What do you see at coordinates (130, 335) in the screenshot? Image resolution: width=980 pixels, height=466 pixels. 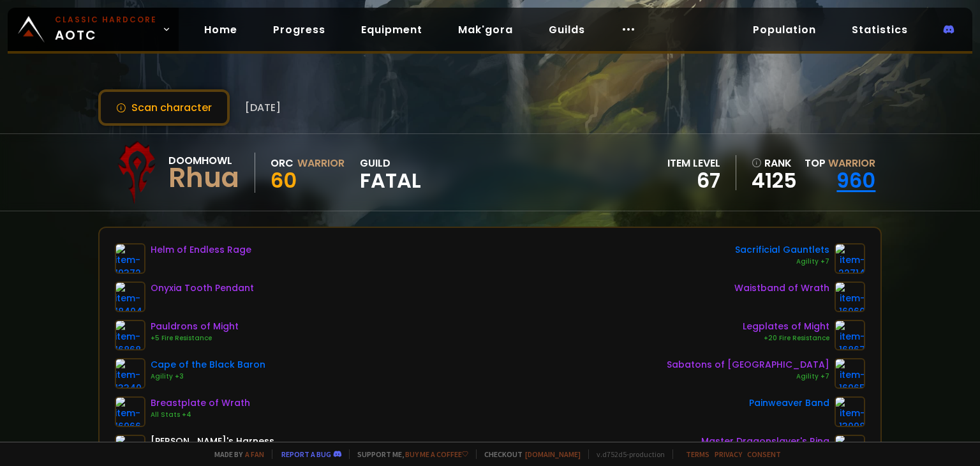 I see `img: item-16868` at bounding box center [130, 335].